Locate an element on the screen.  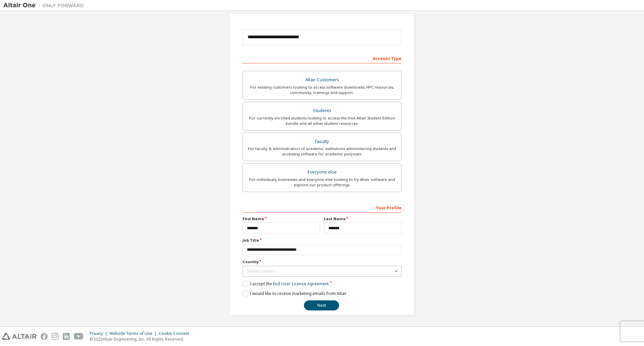
div: Select Country is located at coordinates (320, 271).